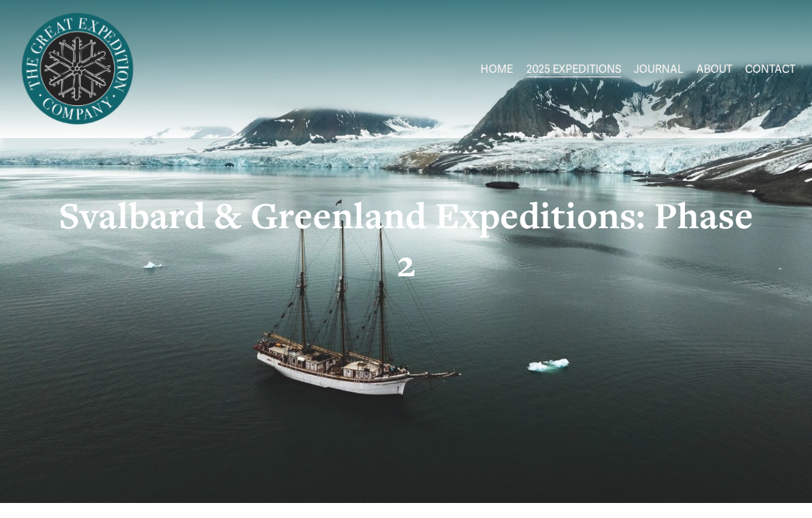 This screenshot has height=518, width=812. Describe the element at coordinates (411, 239) in the screenshot. I see `strong: Svalbard & Greenland Expeditions: Phase 2` at that location.